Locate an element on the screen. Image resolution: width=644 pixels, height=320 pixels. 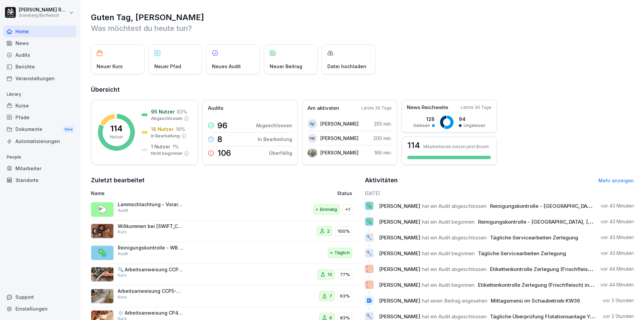
a: 🔍 Arbeitsanweisung CCP4/CP12-Metalldetektion FüllerKurs1377% is located at coordinates (226, 275).